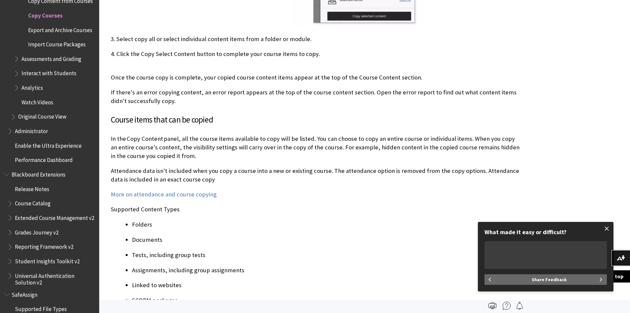  What do you see at coordinates (60, 29) in the screenshot?
I see `span: Export and Archive Courses` at bounding box center [60, 29].